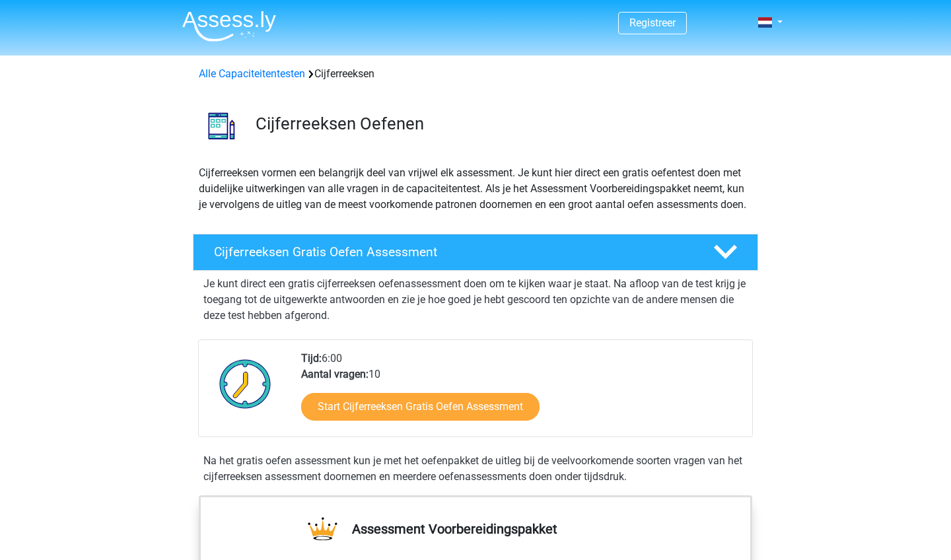 The image size is (951, 560). I want to click on div: Cijferreeksen, so click(476, 74).